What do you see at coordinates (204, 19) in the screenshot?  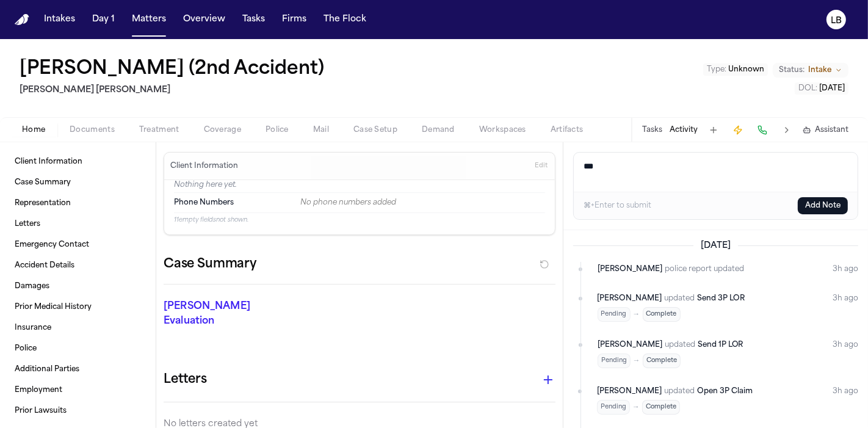 I see `button: Overview` at bounding box center [204, 19].